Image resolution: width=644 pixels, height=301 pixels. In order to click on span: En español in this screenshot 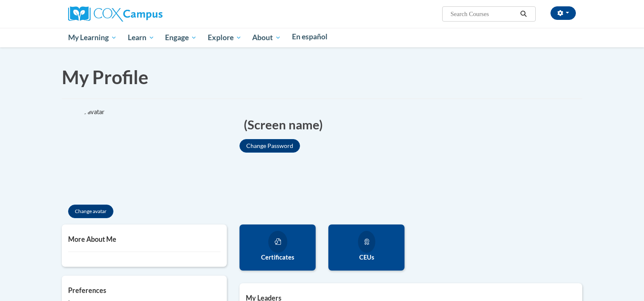, I will do `click(310, 36)`.